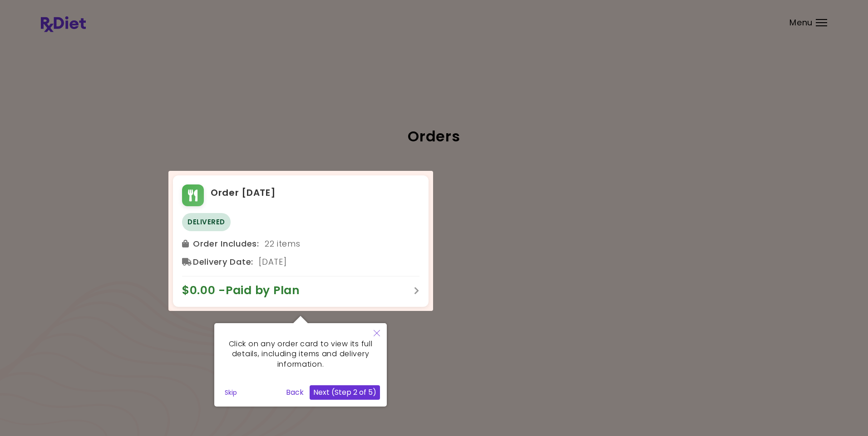 The image size is (868, 436). What do you see at coordinates (294, 392) in the screenshot?
I see `button: Back` at bounding box center [294, 392].